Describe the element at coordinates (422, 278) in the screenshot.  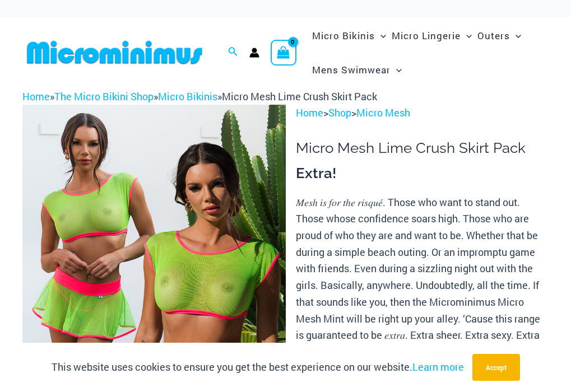
I see `p: 𝑀𝑒𝑠ℎ 𝑖𝑠 𝑓𝑜𝑟 𝑡ℎ𝑒 𝑟𝑖𝑠𝑞𝑢𝑒́. Those who want to stand out. Those whose confidence soars high. Those wh...` at that location.